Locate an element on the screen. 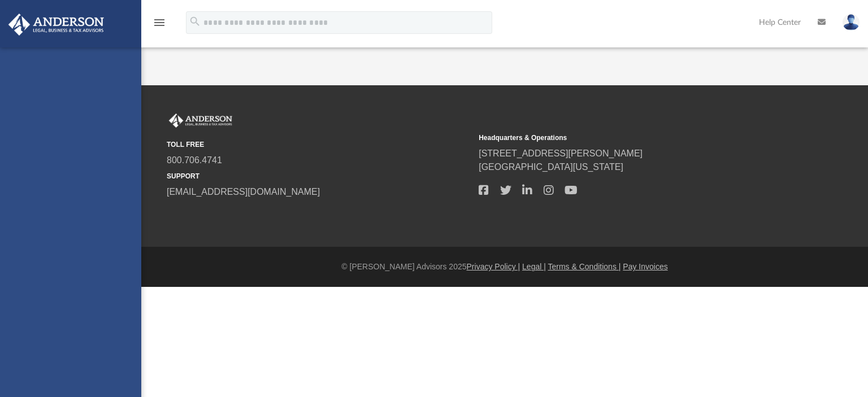 The width and height of the screenshot is (868, 397). small: SUPPORT is located at coordinates (318, 177).